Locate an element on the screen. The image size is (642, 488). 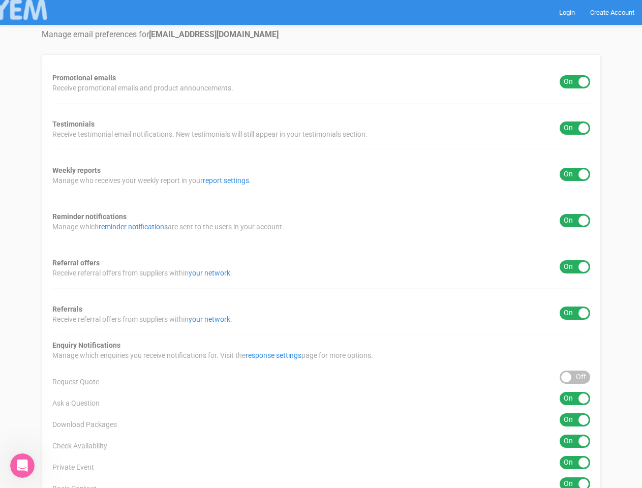
h4: Manage email preferences for is located at coordinates (321, 35).